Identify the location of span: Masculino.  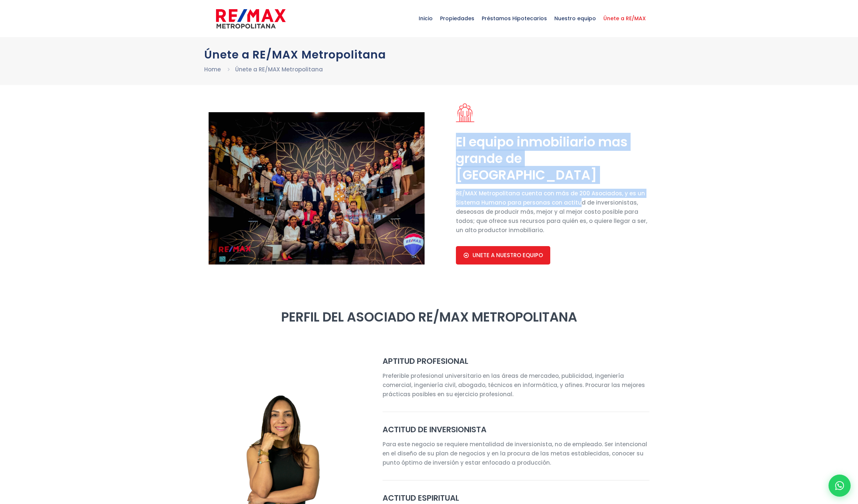
(239, 86).